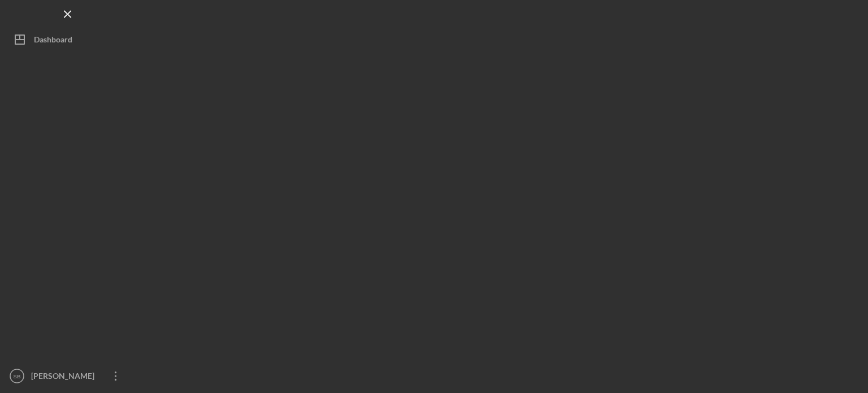  Describe the element at coordinates (17, 376) in the screenshot. I see `text: SB` at that location.